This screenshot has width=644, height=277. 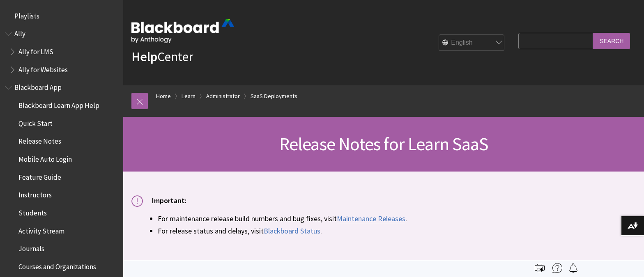 I want to click on li: For maintenance release build numbers and bug fixes, visit ., so click(x=397, y=218).